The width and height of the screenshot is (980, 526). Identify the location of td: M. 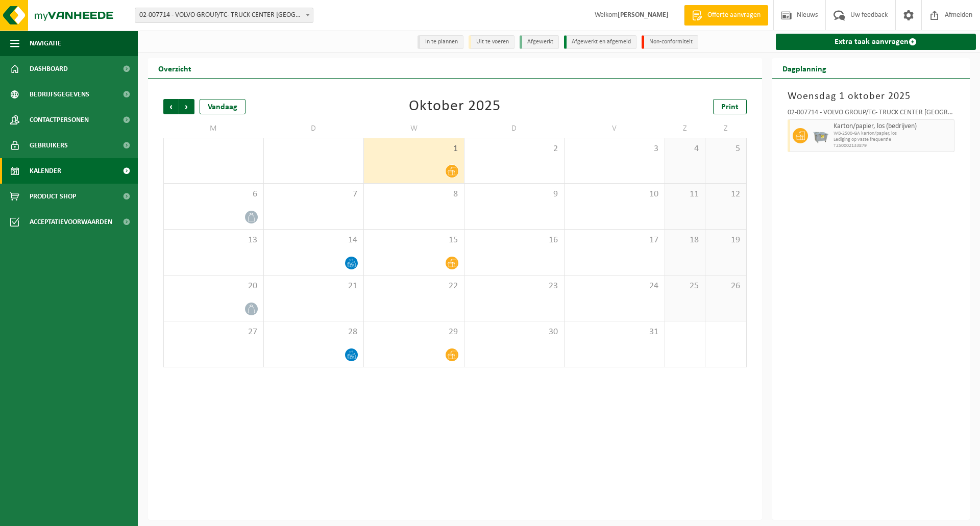
(213, 129).